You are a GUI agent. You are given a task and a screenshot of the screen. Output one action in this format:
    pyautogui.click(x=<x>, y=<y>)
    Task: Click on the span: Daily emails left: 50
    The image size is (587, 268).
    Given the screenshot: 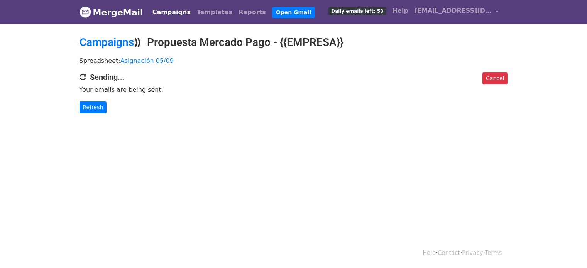 What is the action you would take?
    pyautogui.click(x=357, y=11)
    